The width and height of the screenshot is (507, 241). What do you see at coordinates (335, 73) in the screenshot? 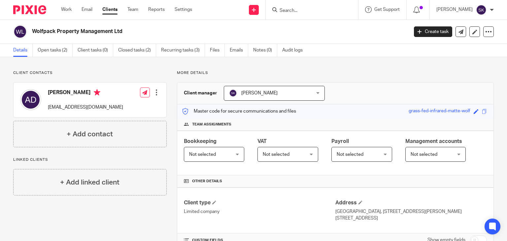
I see `p: More details` at bounding box center [335, 73].